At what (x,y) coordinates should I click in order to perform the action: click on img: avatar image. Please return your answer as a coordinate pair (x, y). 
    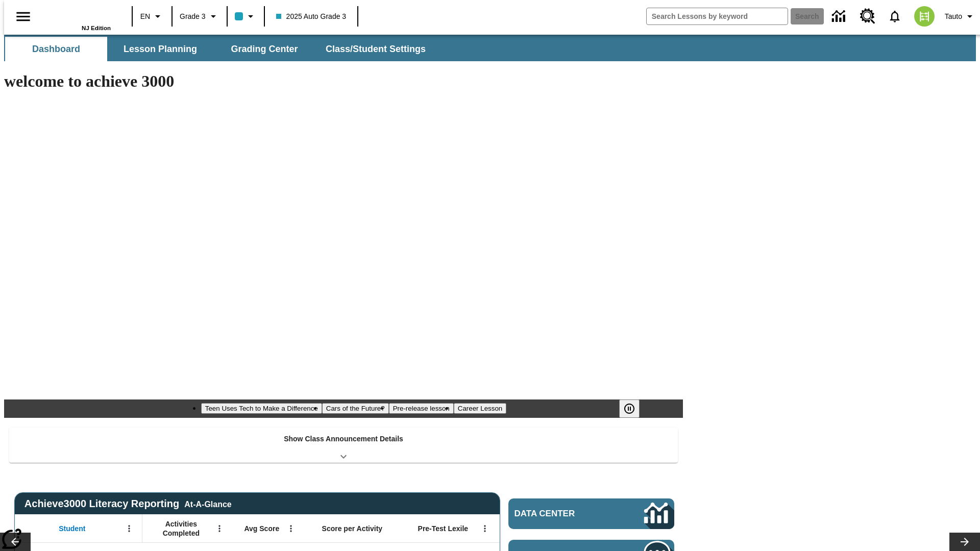
    Looking at the image, I should click on (924, 16).